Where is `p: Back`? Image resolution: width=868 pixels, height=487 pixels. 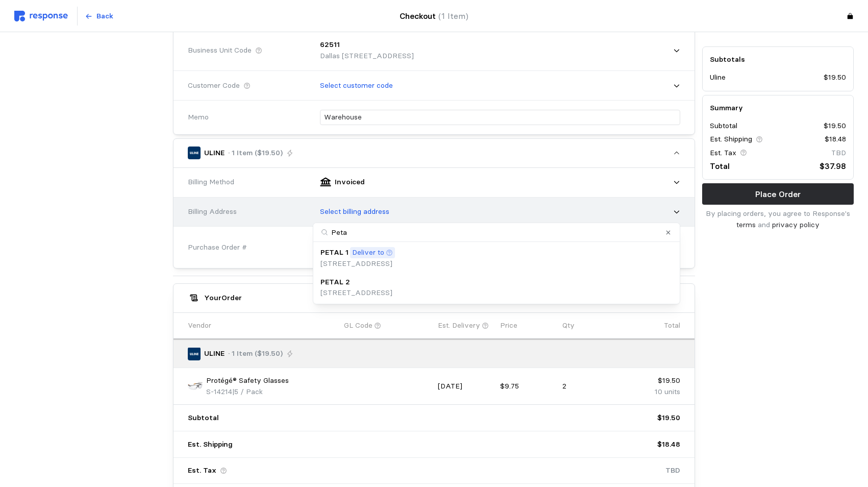 p: Back is located at coordinates (105, 16).